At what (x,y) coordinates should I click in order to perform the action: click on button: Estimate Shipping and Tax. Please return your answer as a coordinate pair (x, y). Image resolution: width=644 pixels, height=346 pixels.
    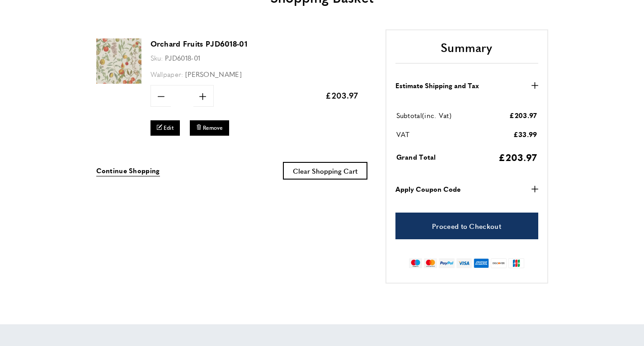
    Looking at the image, I should click on (467, 86).